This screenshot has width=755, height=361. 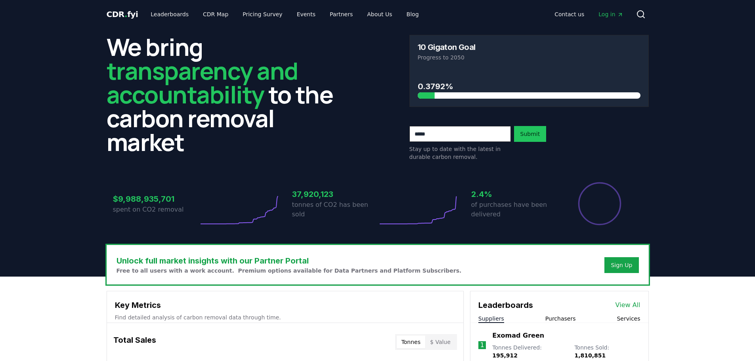 I want to click on span: 195,912, so click(x=505, y=355).